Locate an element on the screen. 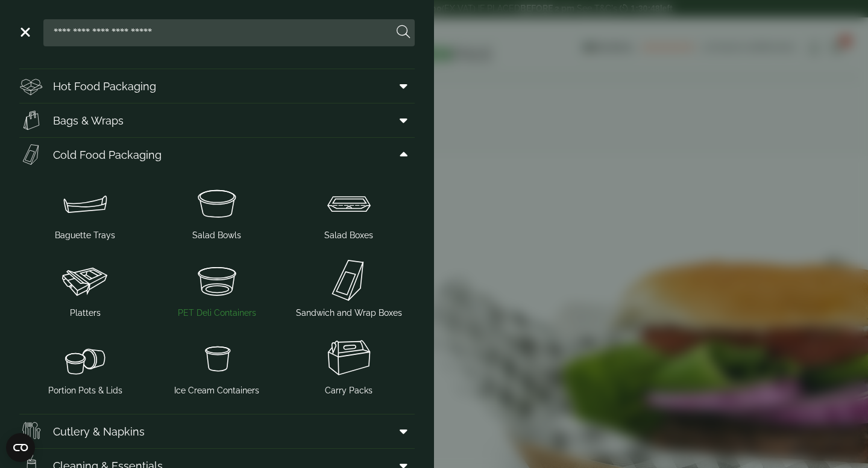  span: Bags & Wraps is located at coordinates (88, 120).